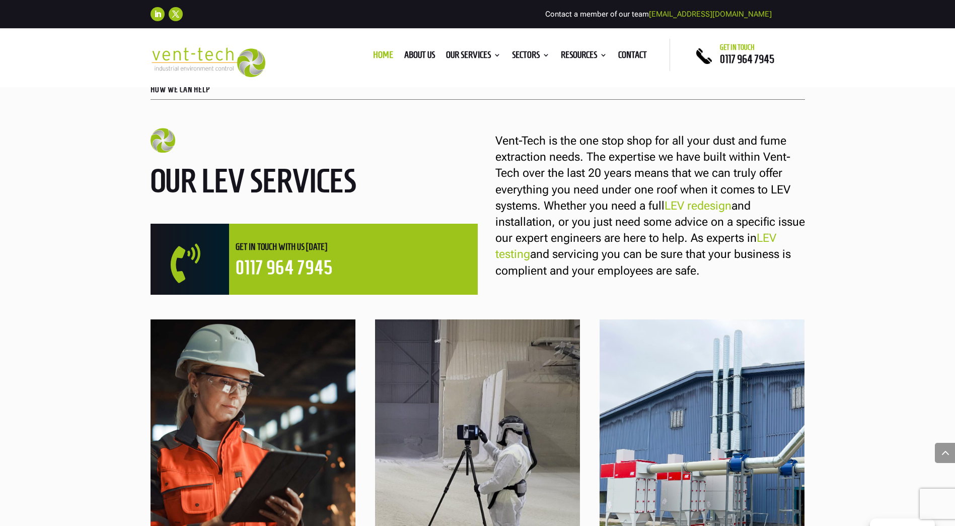 Image resolution: width=955 pixels, height=526 pixels. Describe the element at coordinates (659, 14) in the screenshot. I see `span: Contact a member of our team` at that location.